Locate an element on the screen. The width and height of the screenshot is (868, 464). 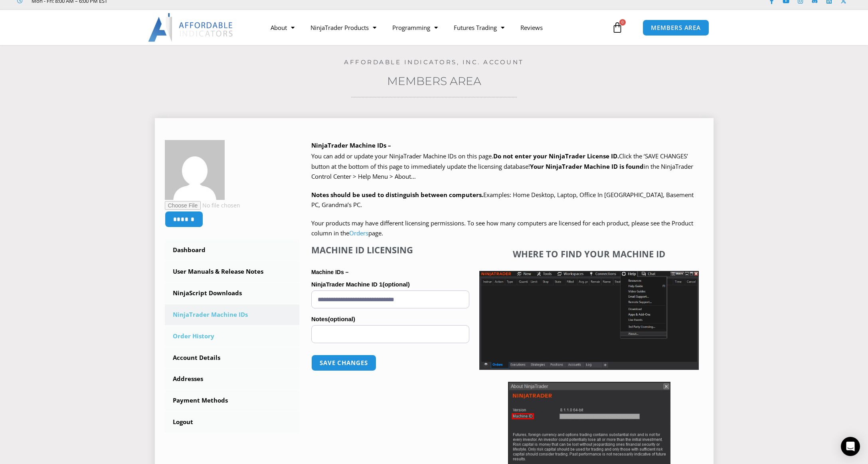
button: Save changes is located at coordinates (344, 363).